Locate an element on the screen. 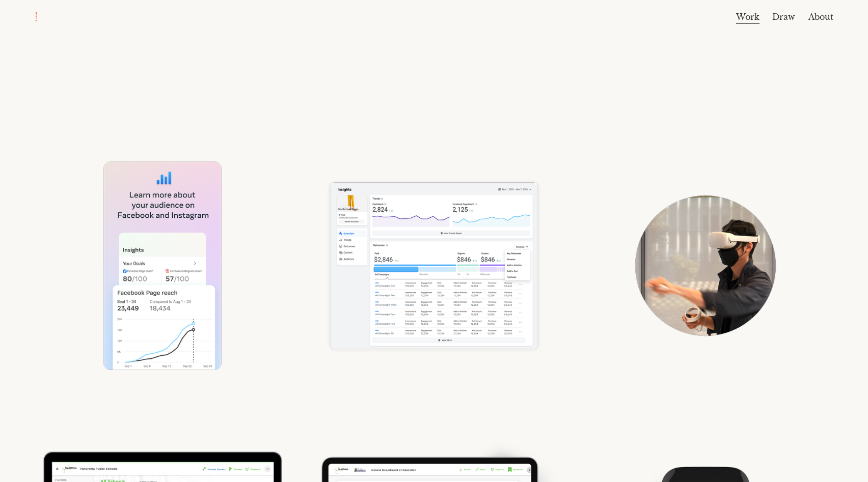 This screenshot has height=482, width=868. a: Draw is located at coordinates (784, 17).